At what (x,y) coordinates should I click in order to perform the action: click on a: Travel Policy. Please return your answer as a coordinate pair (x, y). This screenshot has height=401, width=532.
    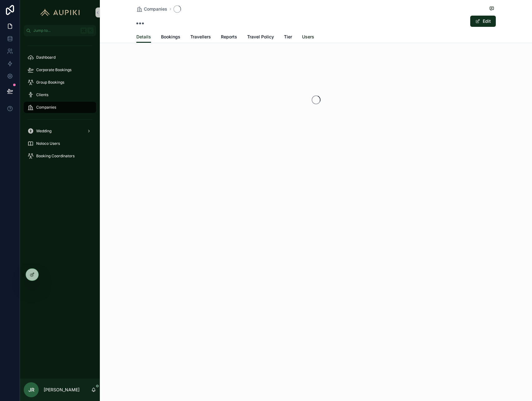
    Looking at the image, I should click on (260, 37).